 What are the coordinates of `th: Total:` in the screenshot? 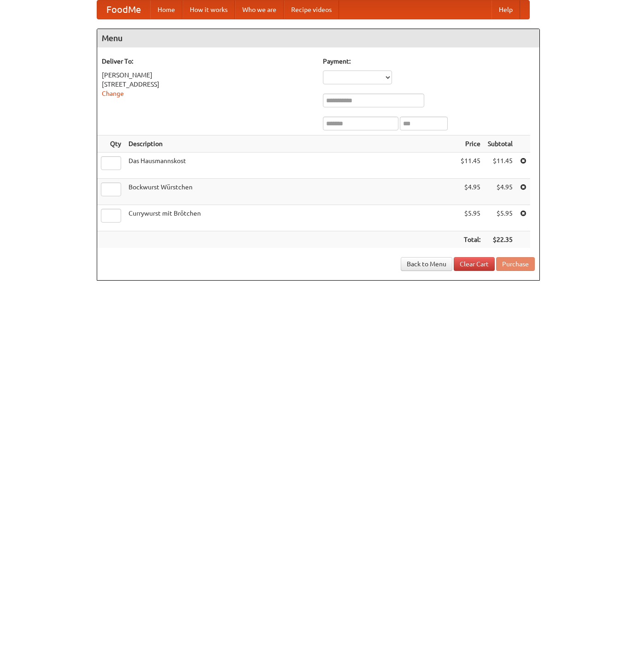 It's located at (471, 240).